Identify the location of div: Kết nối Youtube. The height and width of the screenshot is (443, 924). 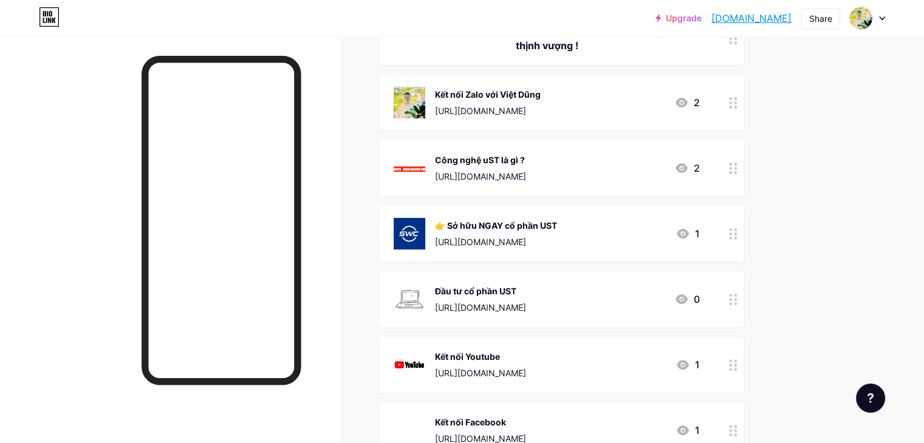
(480, 357).